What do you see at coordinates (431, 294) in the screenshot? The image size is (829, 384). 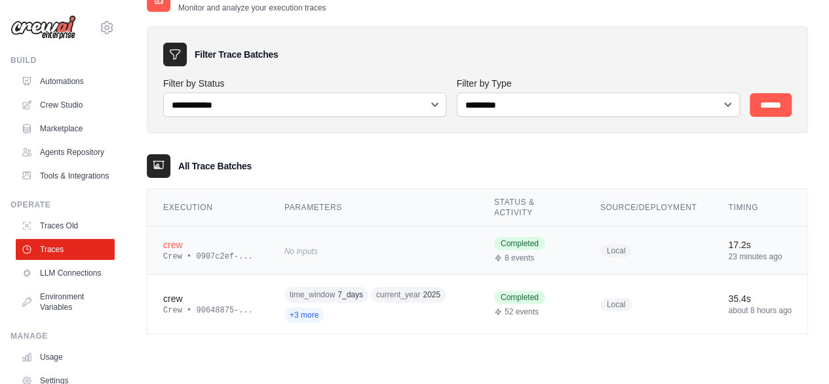 I see `span: 2025` at bounding box center [431, 294].